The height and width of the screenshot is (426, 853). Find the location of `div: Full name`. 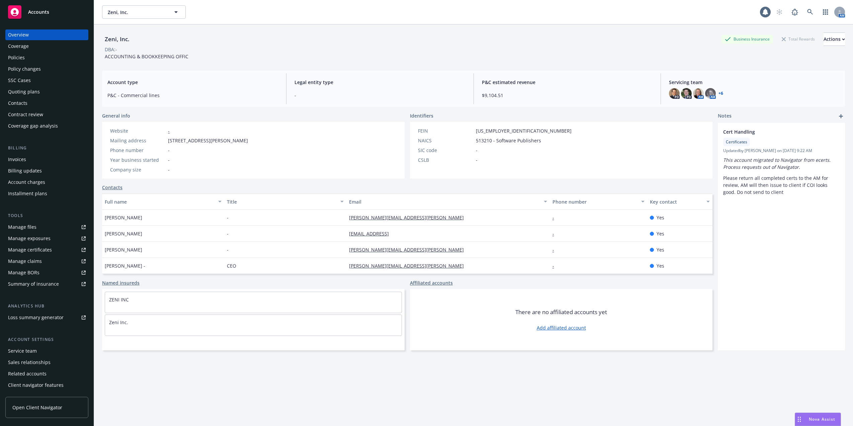

div: Full name is located at coordinates (159, 201).